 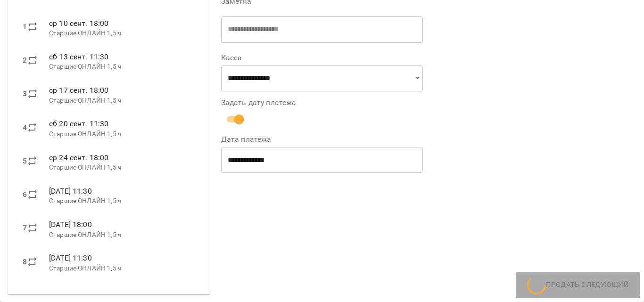 I want to click on span: сб 20 сент. 11:30, so click(x=79, y=123).